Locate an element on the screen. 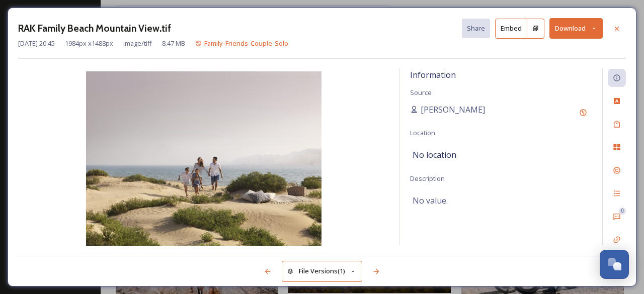 The height and width of the screenshot is (294, 644). span: Location is located at coordinates (423, 133).